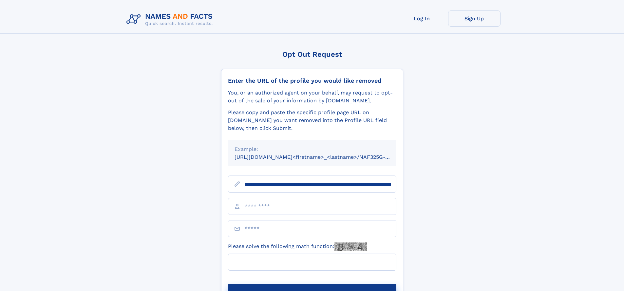 This screenshot has width=624, height=291. What do you see at coordinates (312, 149) in the screenshot?
I see `div: Example:` at bounding box center [312, 149].